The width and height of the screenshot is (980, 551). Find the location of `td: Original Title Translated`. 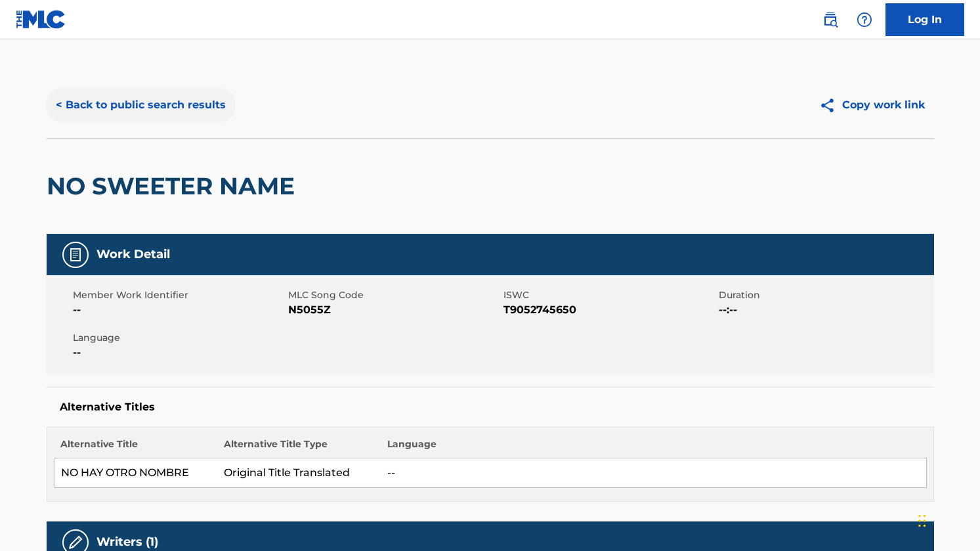

td: Original Title Translated is located at coordinates (299, 473).